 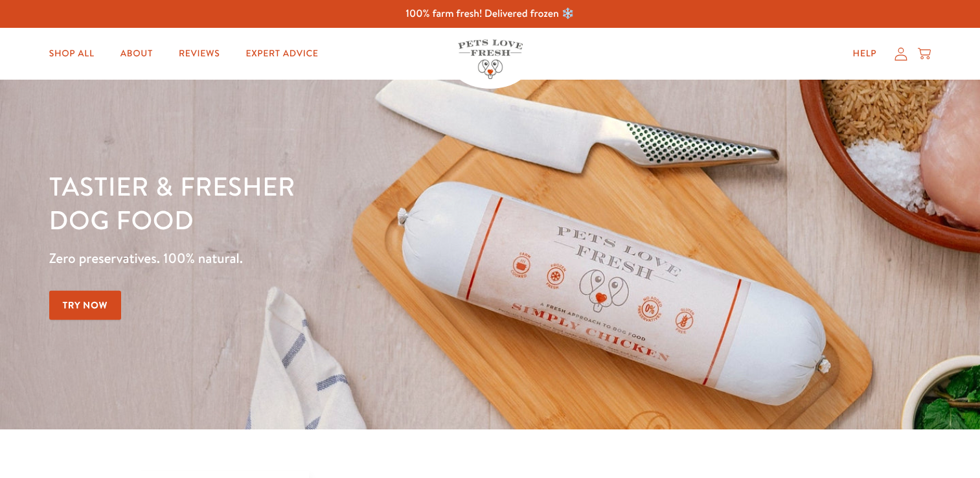 What do you see at coordinates (490, 59) in the screenshot?
I see `img: Pets Love Fresh` at bounding box center [490, 59].